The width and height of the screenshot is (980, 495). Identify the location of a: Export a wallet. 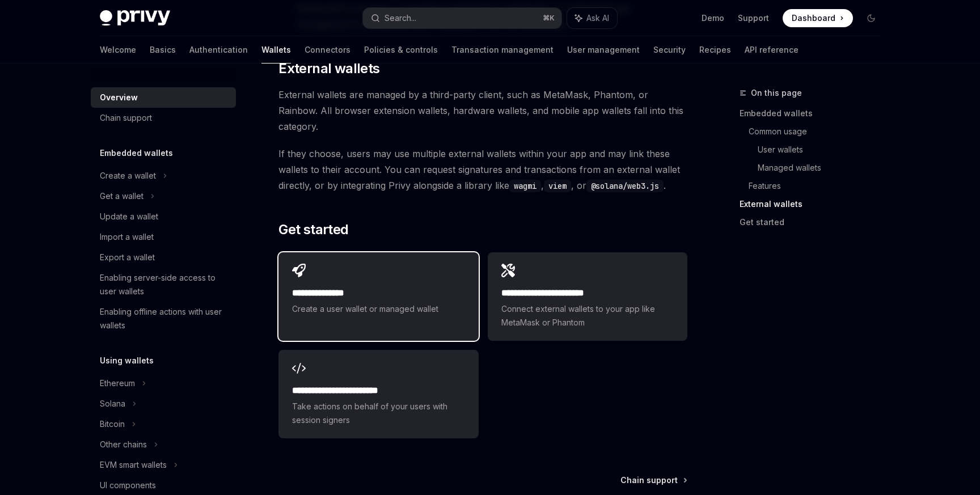
(163, 258).